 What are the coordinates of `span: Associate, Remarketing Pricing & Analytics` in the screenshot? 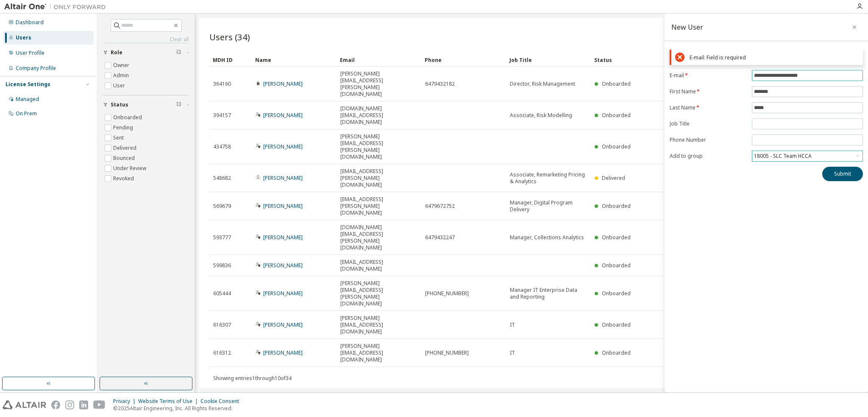 It's located at (549, 178).